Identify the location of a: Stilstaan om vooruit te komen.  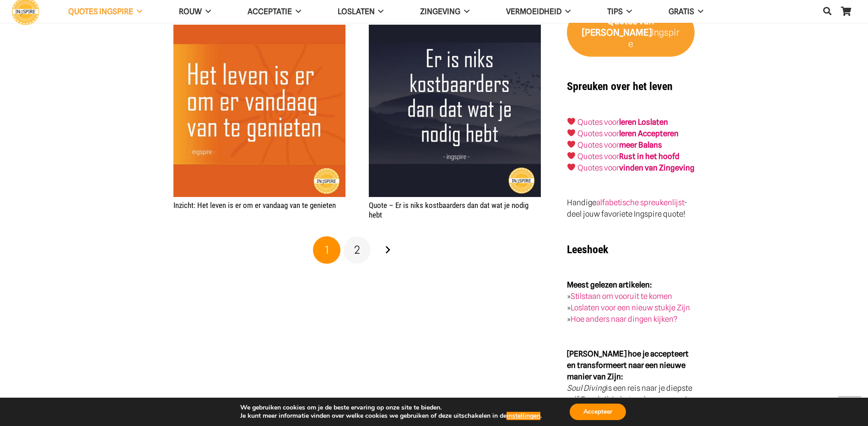
(621, 296).